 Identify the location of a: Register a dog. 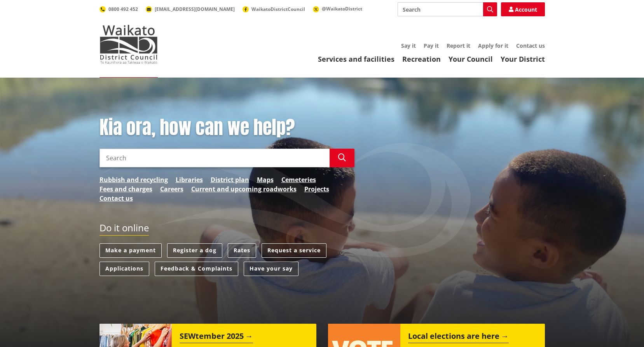
(195, 251).